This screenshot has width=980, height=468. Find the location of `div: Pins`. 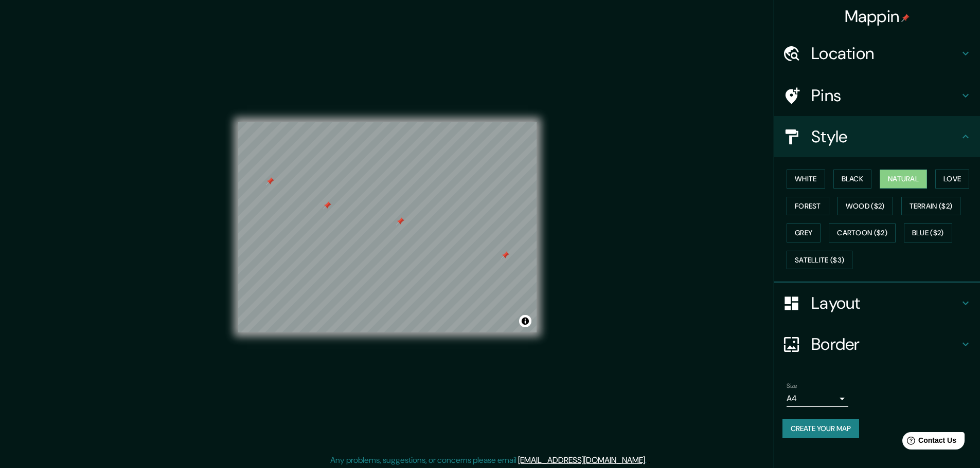

div: Pins is located at coordinates (877, 96).